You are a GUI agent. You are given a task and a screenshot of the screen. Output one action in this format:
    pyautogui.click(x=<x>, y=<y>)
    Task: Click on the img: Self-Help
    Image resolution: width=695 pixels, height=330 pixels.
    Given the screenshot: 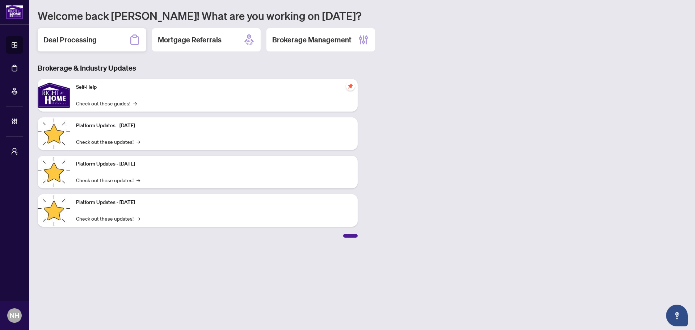 What is the action you would take?
    pyautogui.click(x=54, y=95)
    